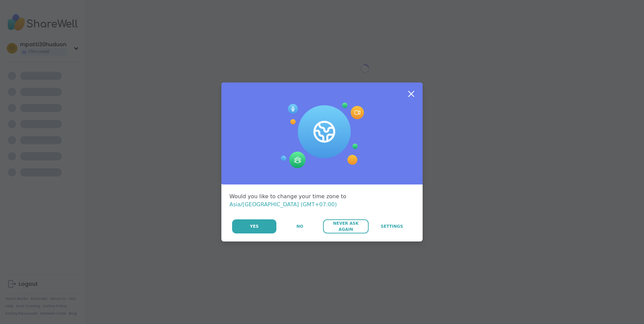 The image size is (644, 324). I want to click on img: Session Experience, so click(322, 135).